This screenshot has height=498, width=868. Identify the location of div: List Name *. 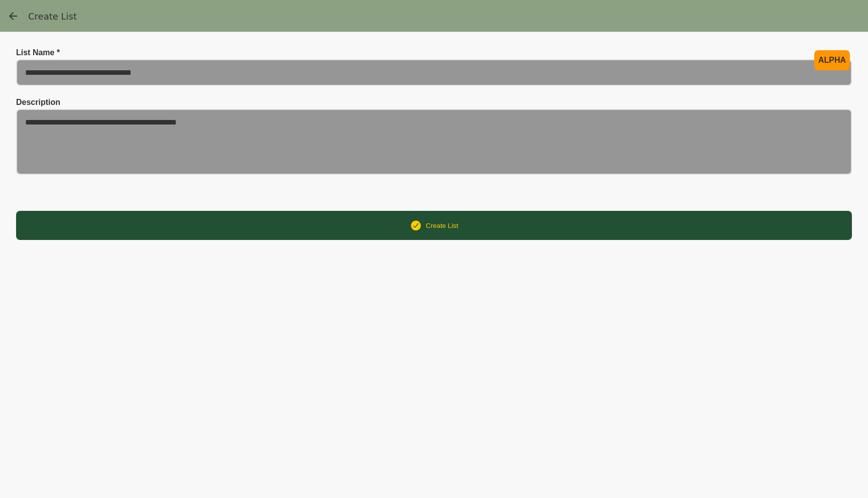
(434, 53).